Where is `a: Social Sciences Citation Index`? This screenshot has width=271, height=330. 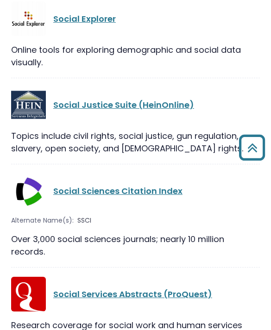 a: Social Sciences Citation Index is located at coordinates (118, 191).